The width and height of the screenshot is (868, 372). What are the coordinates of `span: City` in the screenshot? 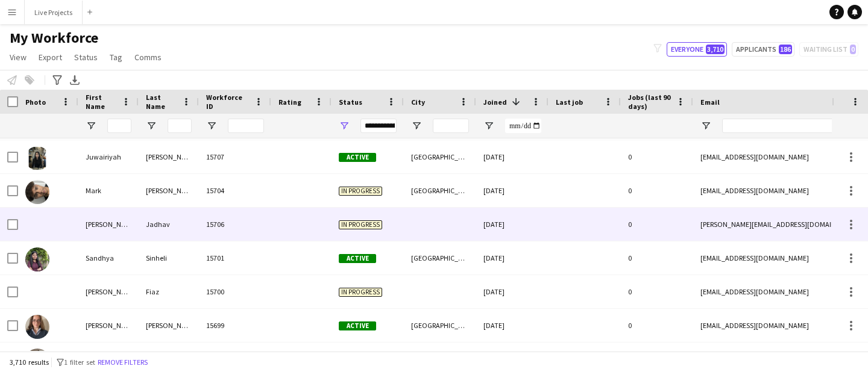 It's located at (418, 102).